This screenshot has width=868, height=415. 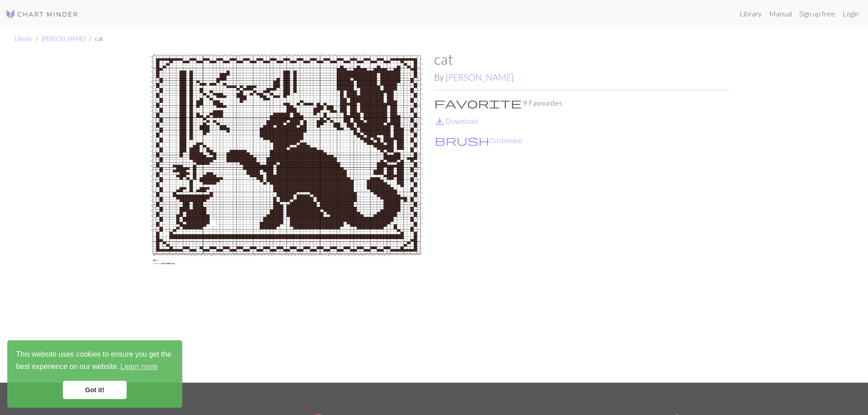 I want to click on a: learn more about cookies, so click(x=139, y=367).